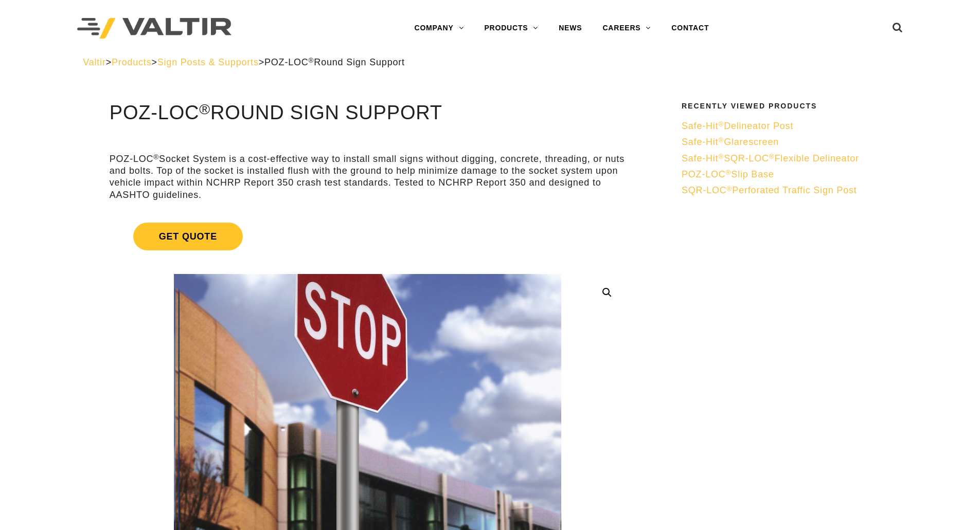 This screenshot has width=980, height=530. I want to click on span: Get Quote, so click(188, 237).